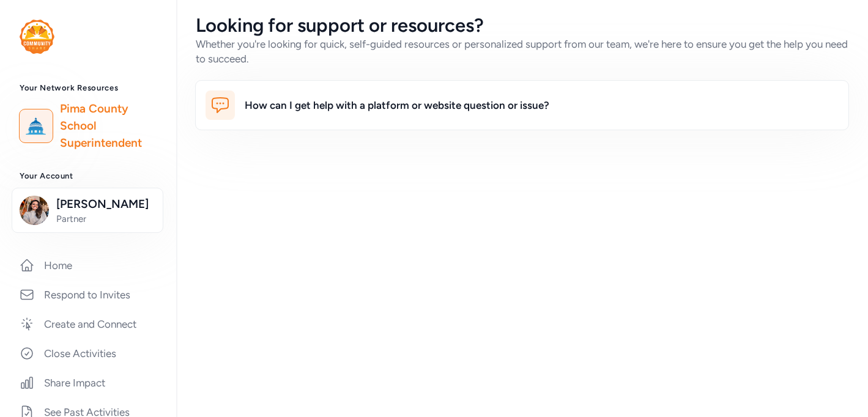 The image size is (868, 417). Describe the element at coordinates (88, 354) in the screenshot. I see `a: Close Activities` at that location.